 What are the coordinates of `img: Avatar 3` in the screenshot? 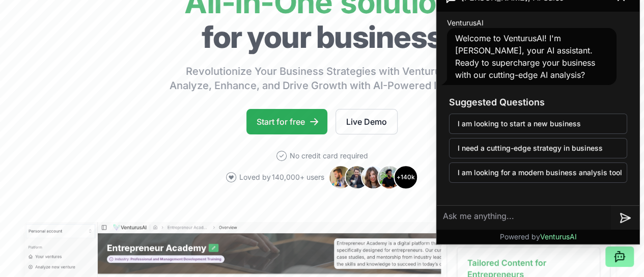 It's located at (373, 178).